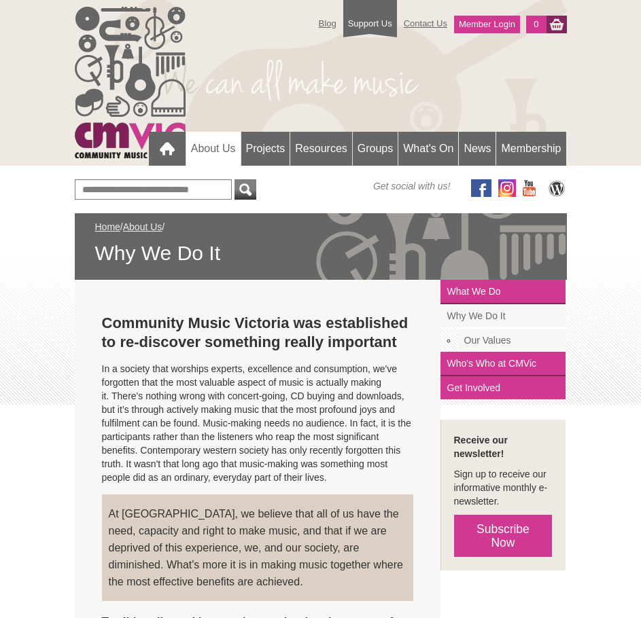  Describe the element at coordinates (507, 188) in the screenshot. I see `img: icon-instagram.png` at that location.